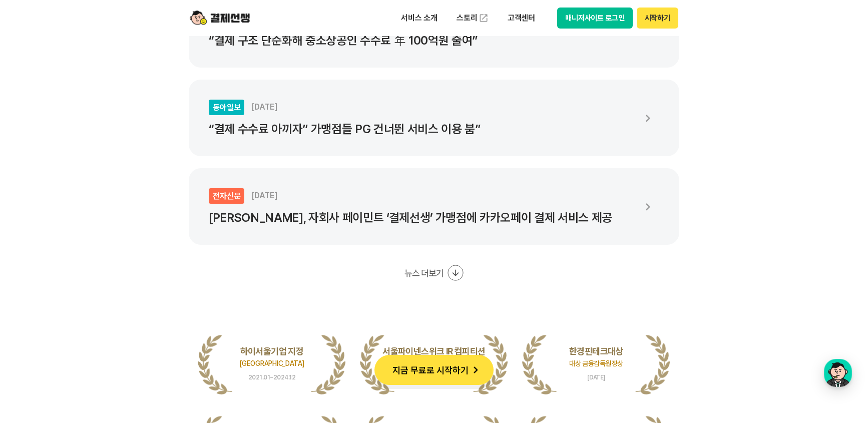 The image size is (868, 423). I want to click on a: 설정, so click(161, 328).